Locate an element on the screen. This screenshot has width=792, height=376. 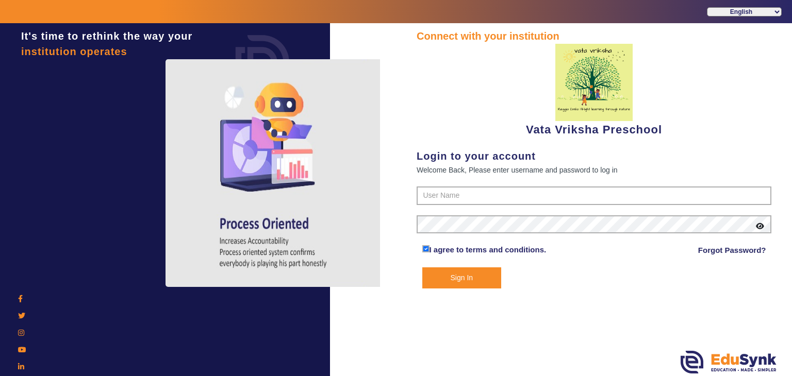
span: institution operates is located at coordinates (74, 52).